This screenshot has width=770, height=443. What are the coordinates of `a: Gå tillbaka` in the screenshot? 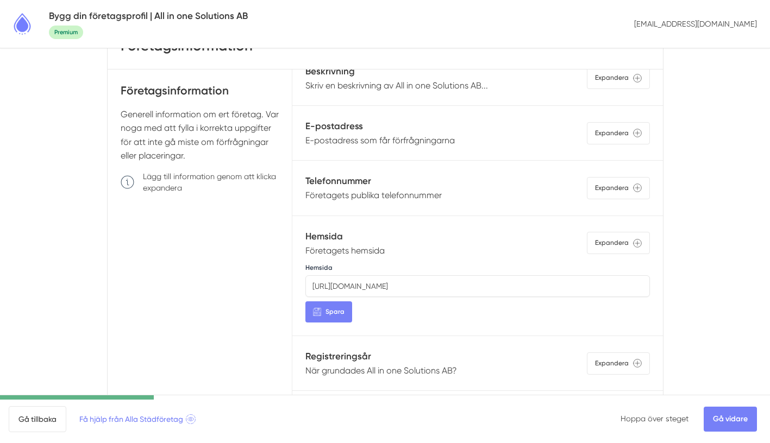 It's located at (37, 419).